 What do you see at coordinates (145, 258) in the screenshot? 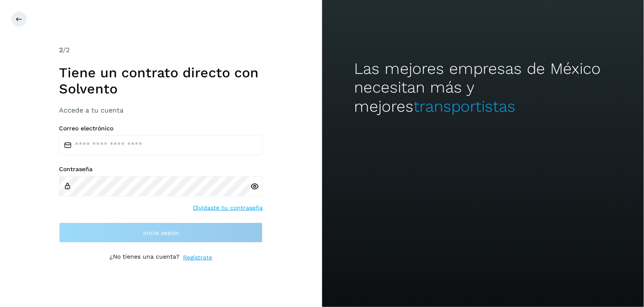
I see `p: ¿No tienes una cuenta?` at bounding box center [145, 258].